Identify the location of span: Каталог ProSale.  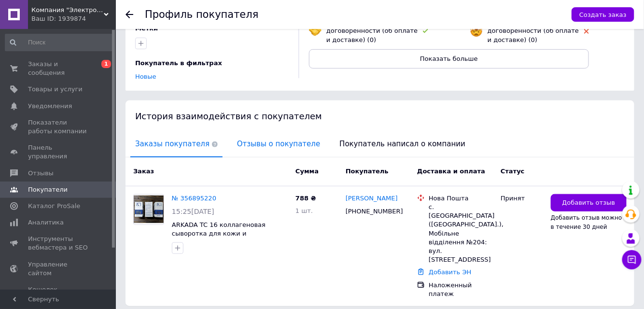
(54, 206).